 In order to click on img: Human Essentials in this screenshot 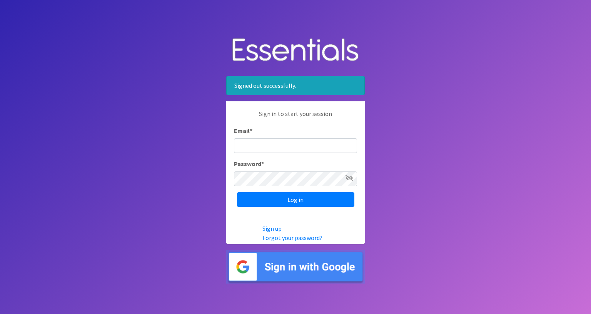, I will do `click(295, 50)`.